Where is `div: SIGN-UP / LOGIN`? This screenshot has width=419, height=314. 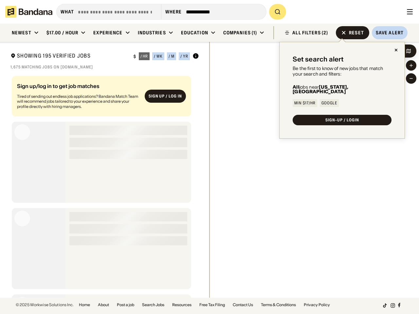 div: SIGN-UP / LOGIN is located at coordinates (342, 120).